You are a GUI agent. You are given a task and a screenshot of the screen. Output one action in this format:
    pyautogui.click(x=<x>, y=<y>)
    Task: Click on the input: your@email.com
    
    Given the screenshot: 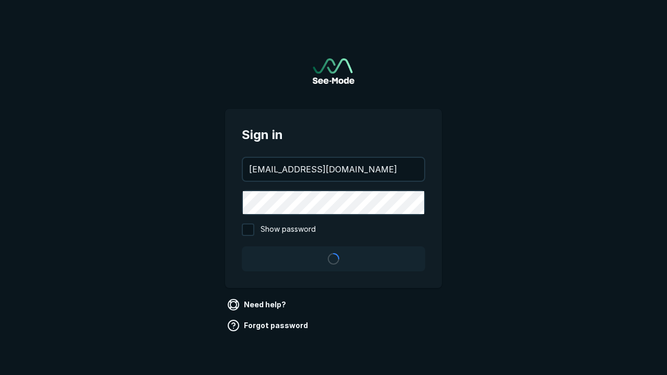 What is the action you would take?
    pyautogui.click(x=333, y=169)
    